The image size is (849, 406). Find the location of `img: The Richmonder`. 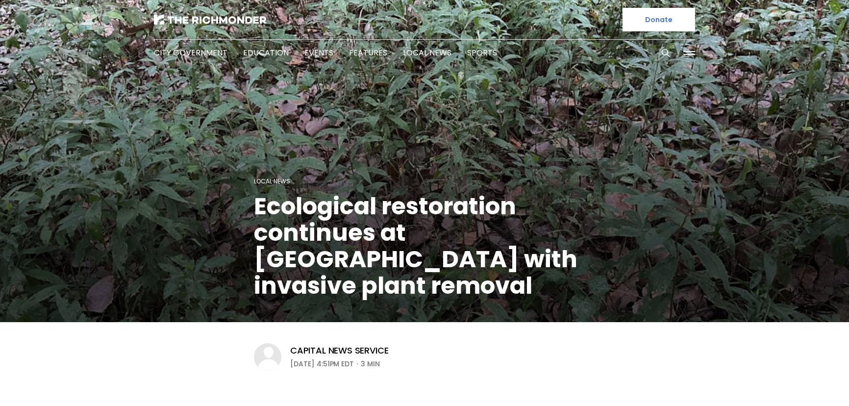

img: The Richmonder is located at coordinates (210, 20).